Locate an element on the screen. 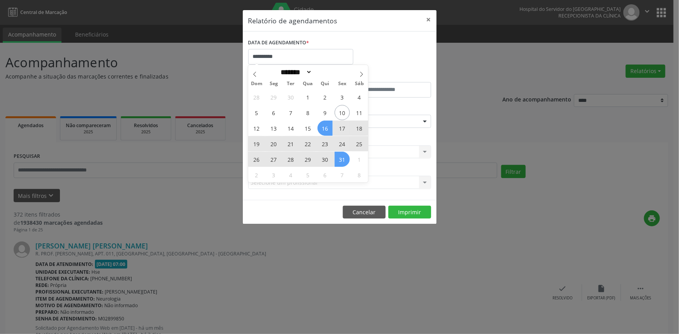  span: Novembro 5, 2025 is located at coordinates (308, 175).